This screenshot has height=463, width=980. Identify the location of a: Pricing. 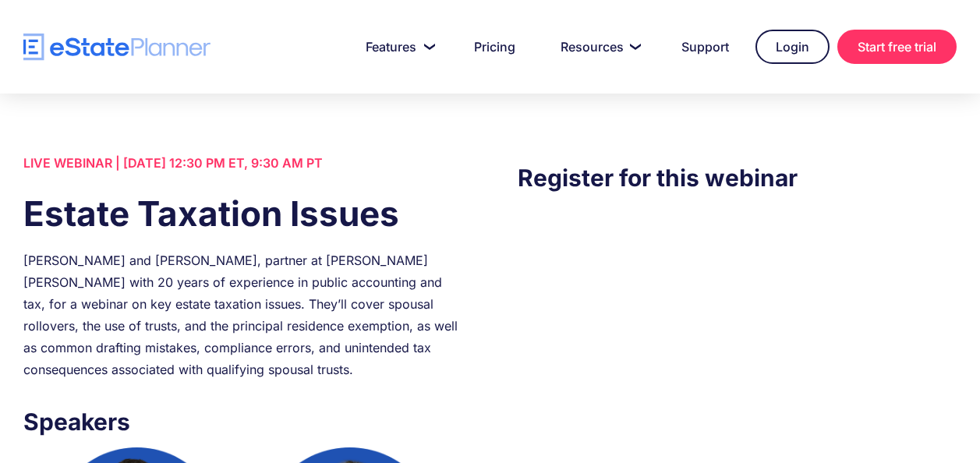
(494, 46).